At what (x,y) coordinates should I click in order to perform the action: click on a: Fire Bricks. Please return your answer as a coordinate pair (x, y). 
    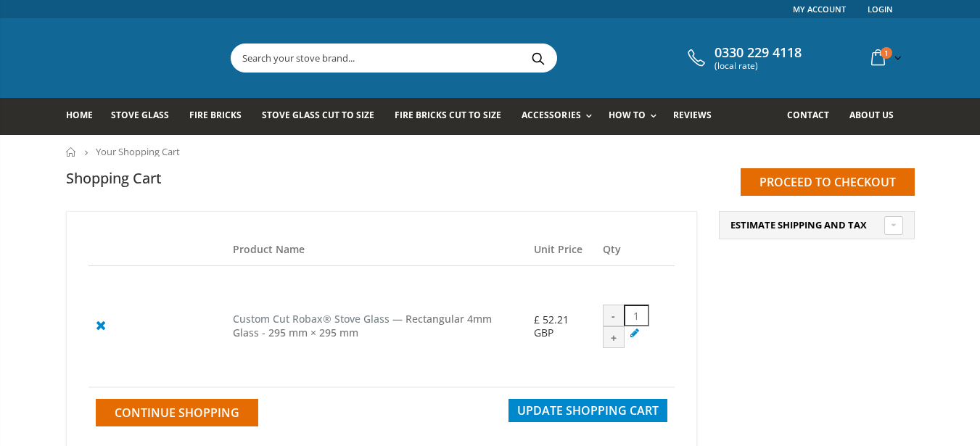
    Looking at the image, I should click on (221, 116).